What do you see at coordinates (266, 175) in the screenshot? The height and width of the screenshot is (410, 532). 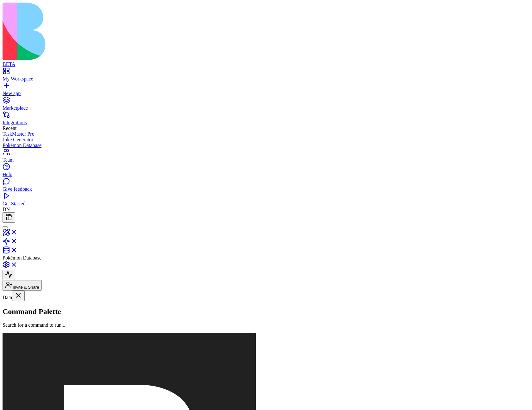 I see `div: Help` at bounding box center [266, 175].